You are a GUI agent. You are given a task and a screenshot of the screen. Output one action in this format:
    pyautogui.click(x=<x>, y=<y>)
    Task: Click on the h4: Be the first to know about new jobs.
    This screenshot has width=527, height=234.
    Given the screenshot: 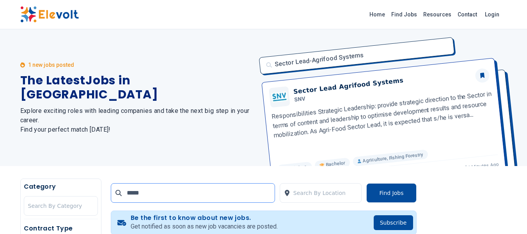 What is the action you would take?
    pyautogui.click(x=204, y=218)
    